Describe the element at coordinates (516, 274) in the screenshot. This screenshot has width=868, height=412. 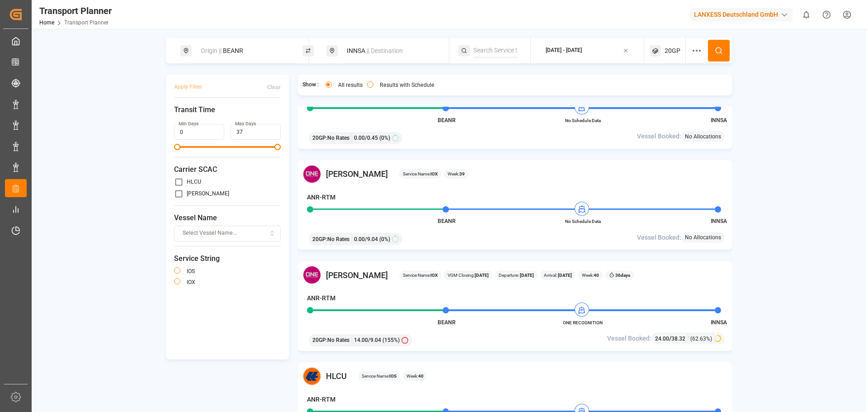
I see `span: Departure:` at that location.